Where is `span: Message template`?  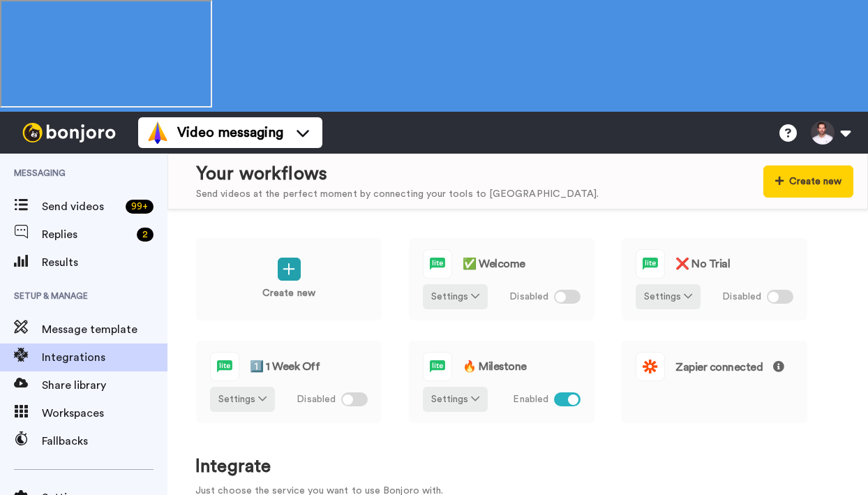 span: Message template is located at coordinates (104, 329).